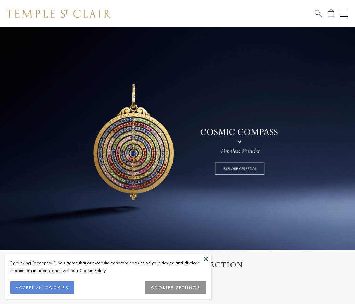 This screenshot has height=304, width=355. Describe the element at coordinates (175, 288) in the screenshot. I see `button: COOKIES SETTINGS` at that location.